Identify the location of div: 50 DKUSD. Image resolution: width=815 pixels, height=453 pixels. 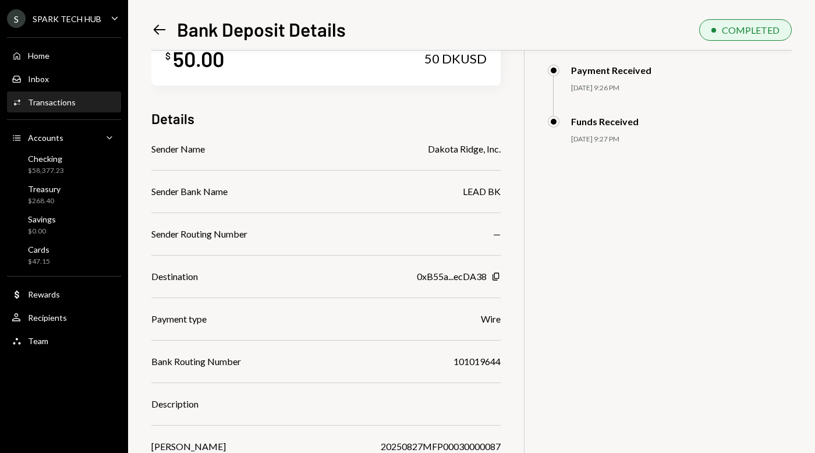
(455, 59).